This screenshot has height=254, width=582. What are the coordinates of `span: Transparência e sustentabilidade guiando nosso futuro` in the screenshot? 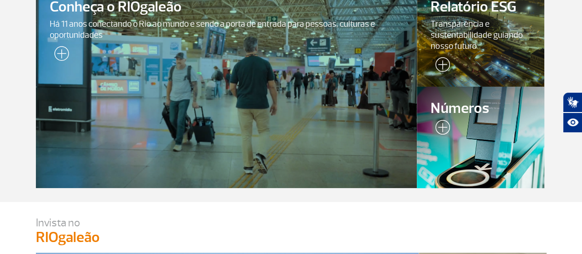 It's located at (481, 35).